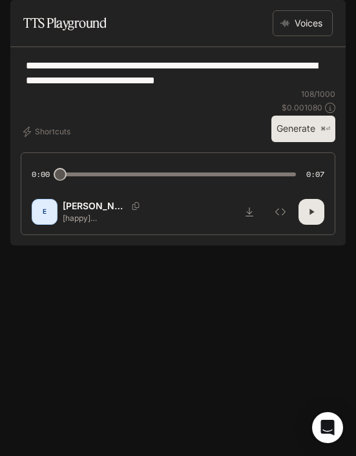 The width and height of the screenshot is (356, 456). What do you see at coordinates (302, 107) in the screenshot?
I see `p: $ 0.001080` at bounding box center [302, 107].